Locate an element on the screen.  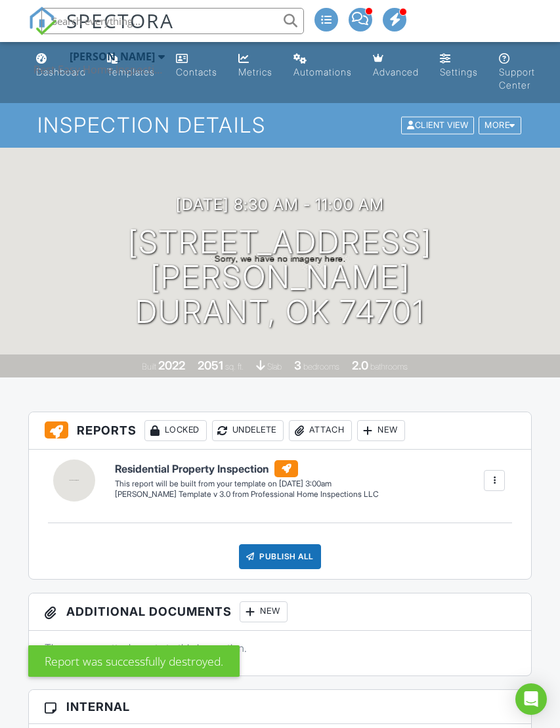
div: Rest Easy Home Inspections LLC is located at coordinates (99, 70).